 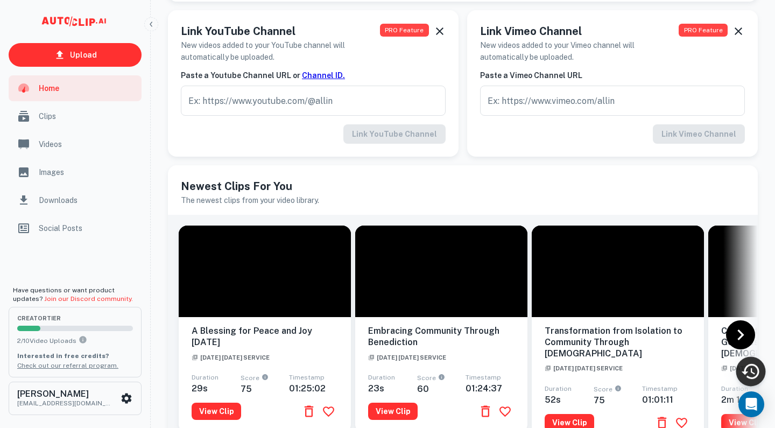 What do you see at coordinates (75, 116) in the screenshot?
I see `div: Clips` at bounding box center [75, 116].